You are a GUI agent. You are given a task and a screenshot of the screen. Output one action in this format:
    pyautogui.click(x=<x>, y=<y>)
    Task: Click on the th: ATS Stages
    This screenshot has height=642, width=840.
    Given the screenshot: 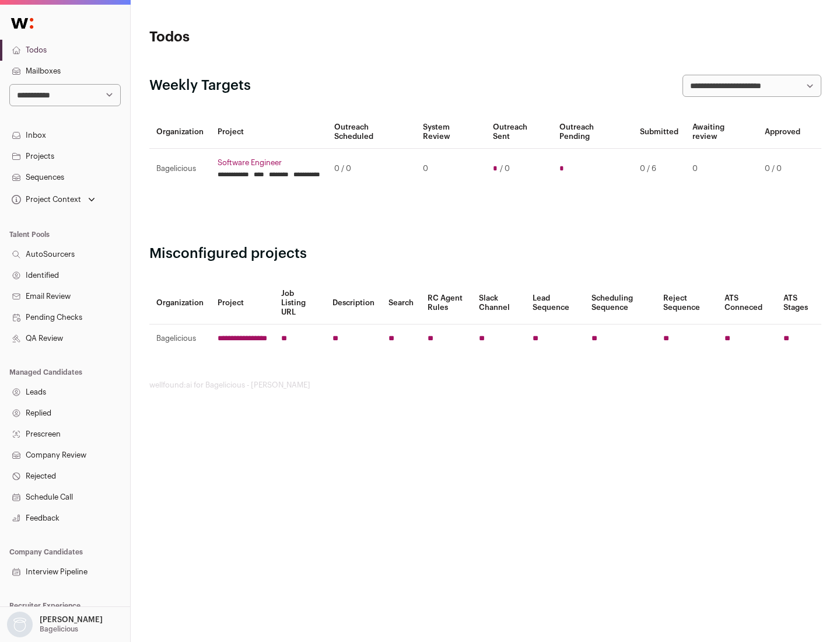 What is the action you would take?
    pyautogui.click(x=799, y=303)
    